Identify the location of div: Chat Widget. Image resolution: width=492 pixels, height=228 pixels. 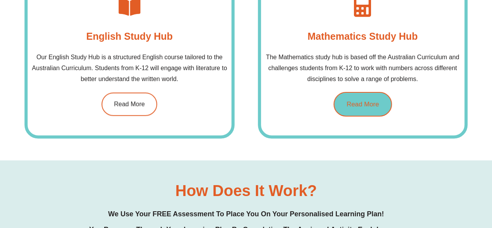
(473, 209).